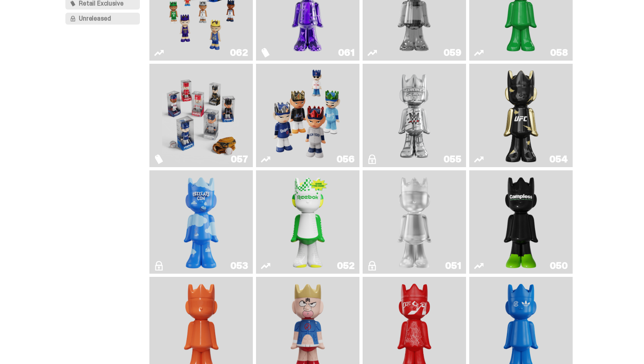 This screenshot has width=644, height=364. I want to click on div: 055, so click(452, 159).